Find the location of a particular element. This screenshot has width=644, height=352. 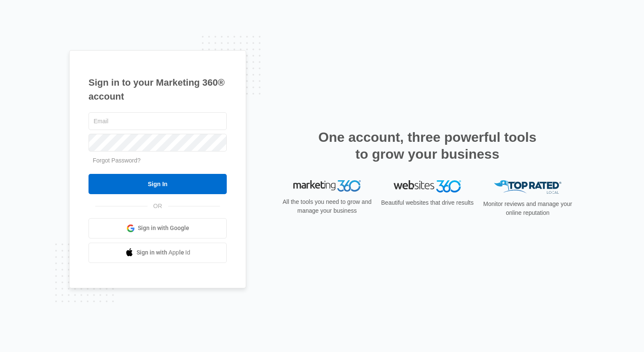

p: Beautiful websites that drive results is located at coordinates (427, 203).